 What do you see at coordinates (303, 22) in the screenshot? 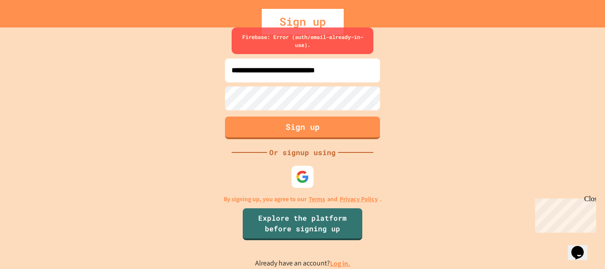
I see `div: Sign up` at bounding box center [303, 22].